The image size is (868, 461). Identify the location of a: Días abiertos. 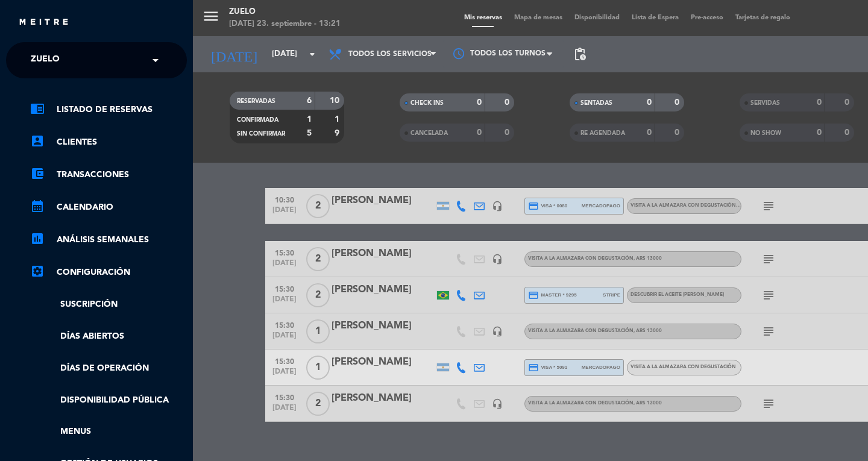
(108, 336).